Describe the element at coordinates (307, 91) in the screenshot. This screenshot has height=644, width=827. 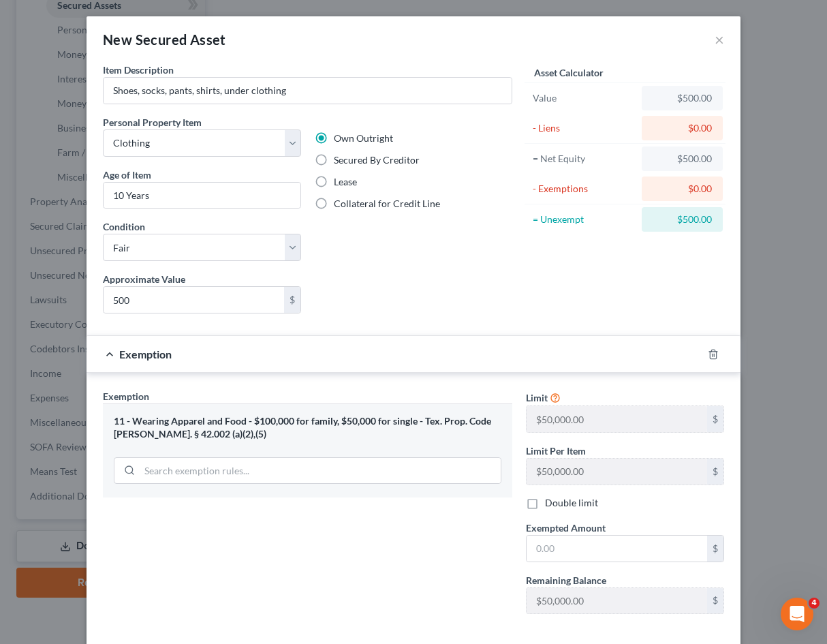
I see `input: Describe...` at that location.